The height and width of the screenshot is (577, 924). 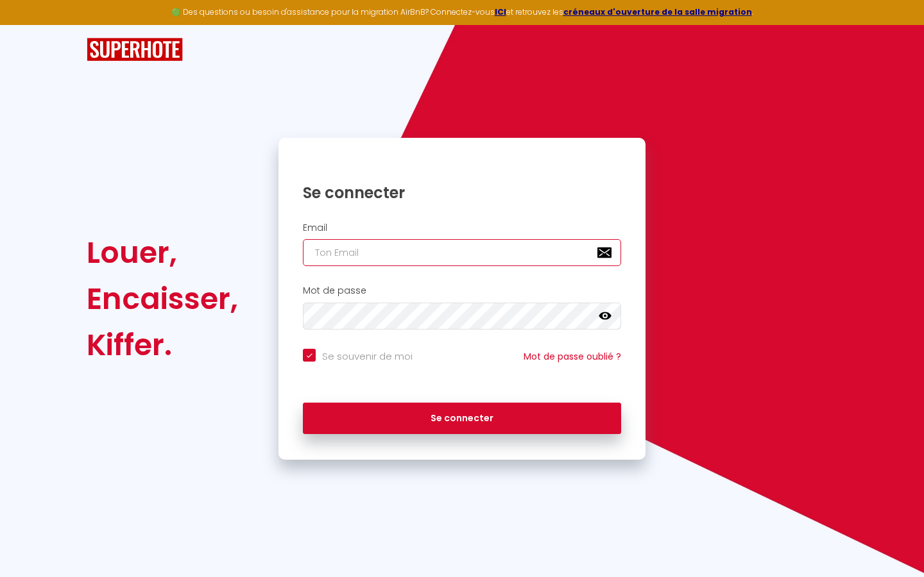 I want to click on div: Kiffer., so click(x=162, y=345).